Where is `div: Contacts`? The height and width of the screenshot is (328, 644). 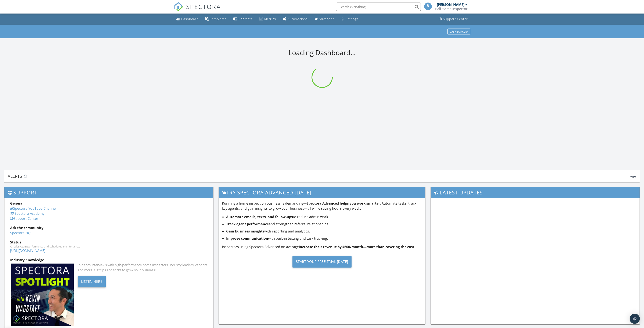
div: Contacts is located at coordinates (245, 19).